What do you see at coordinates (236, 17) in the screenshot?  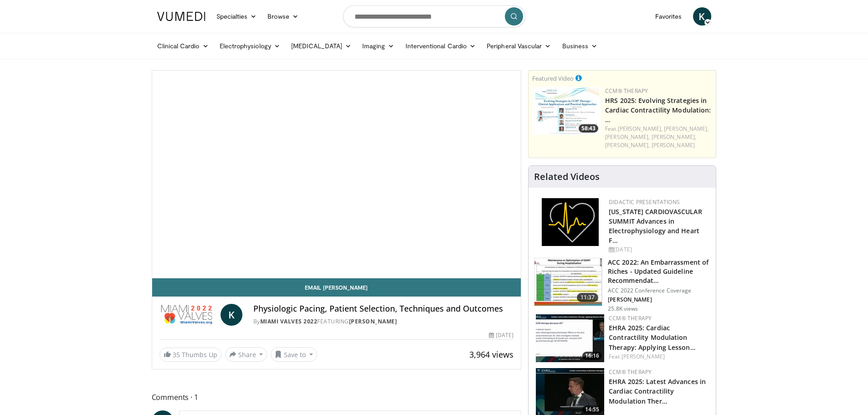 I see `a: Specialties` at bounding box center [236, 17].